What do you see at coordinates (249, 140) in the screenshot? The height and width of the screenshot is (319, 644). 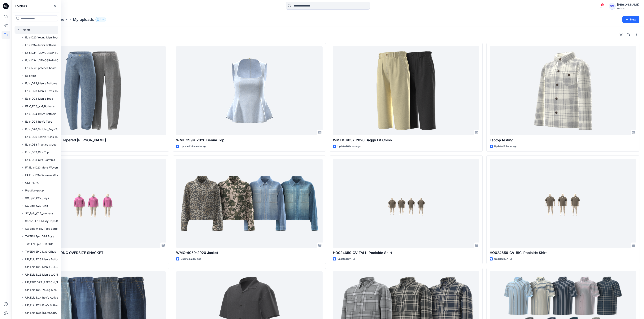 I see `p: WML-3994-2026 Denim Top` at bounding box center [249, 140].